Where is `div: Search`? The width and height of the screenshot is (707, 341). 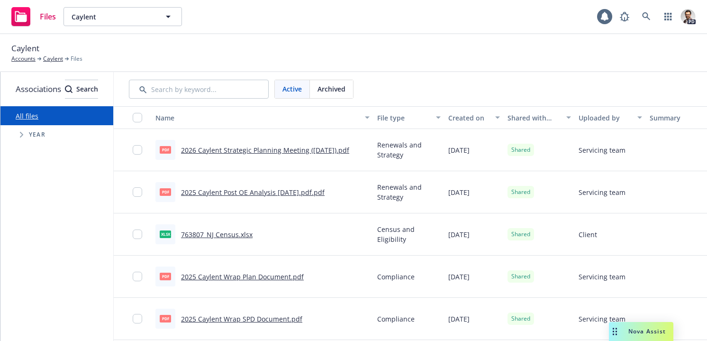 div: Search is located at coordinates (82, 89).